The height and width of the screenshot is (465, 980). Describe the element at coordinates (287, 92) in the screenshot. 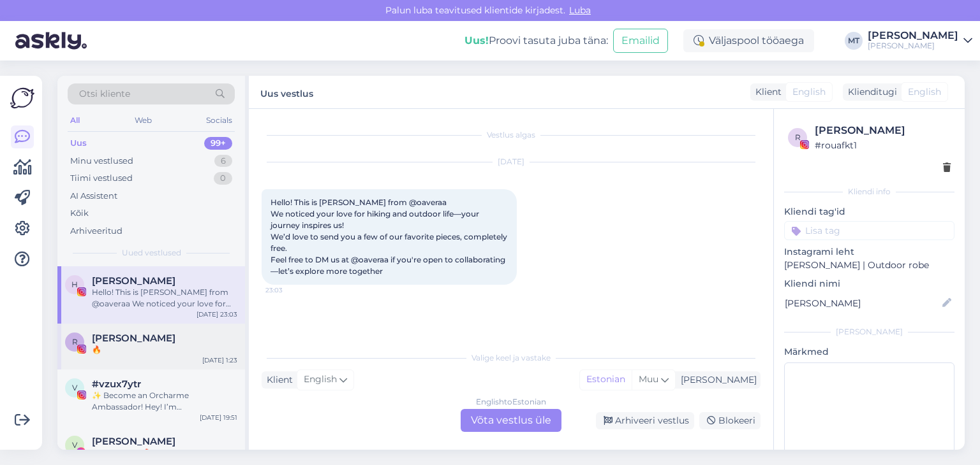

I see `label: Uus vestlus` at that location.